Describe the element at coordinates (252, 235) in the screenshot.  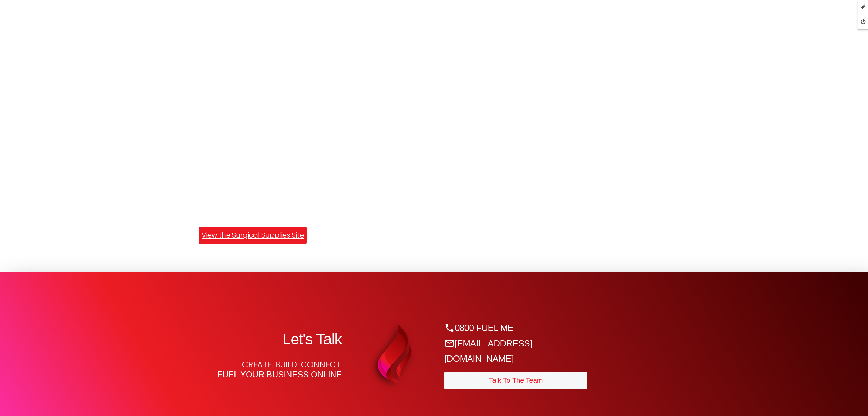
I see `a: View the Surgical Supplies Site` at that location.